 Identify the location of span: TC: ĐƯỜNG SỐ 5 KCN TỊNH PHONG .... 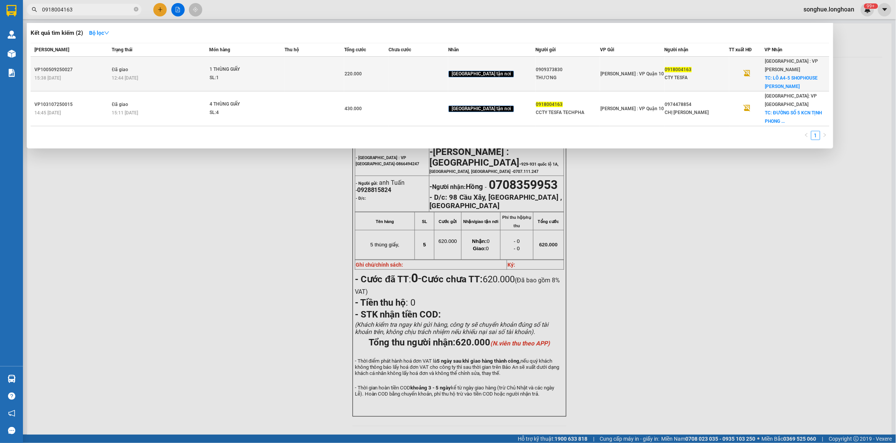
(794, 117).